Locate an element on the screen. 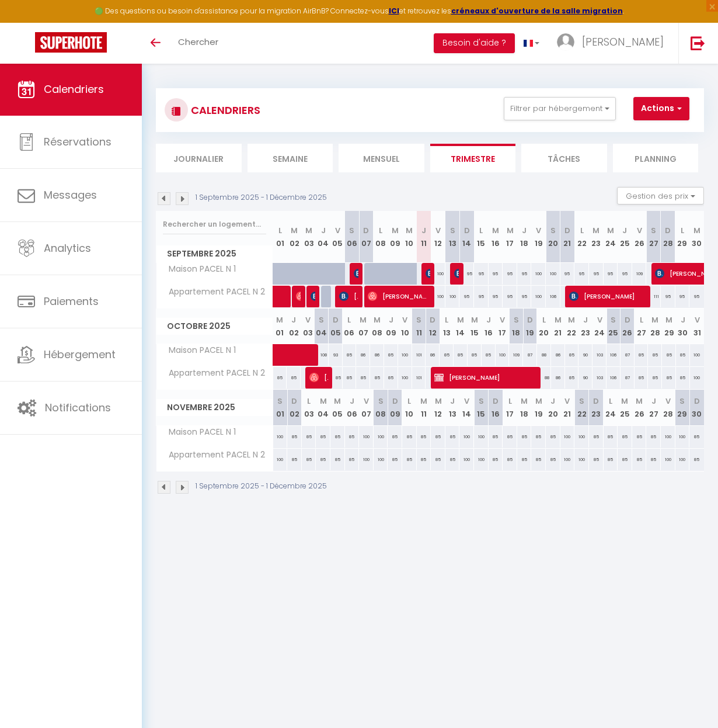 This screenshot has height=728, width=718. strong: ICI is located at coordinates (394, 10).